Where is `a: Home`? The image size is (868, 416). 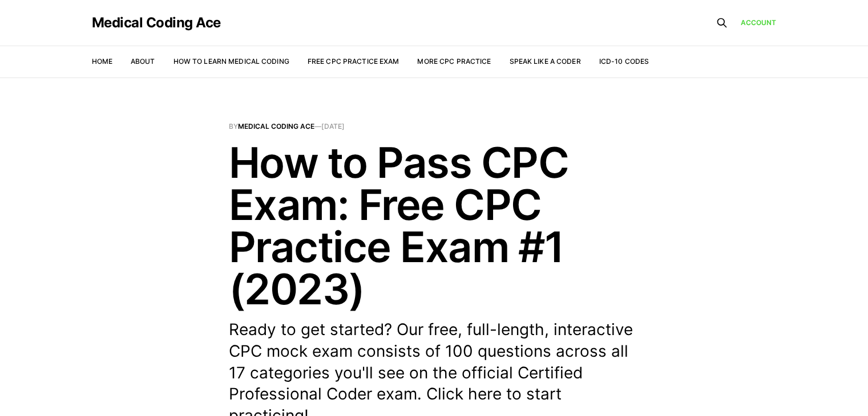 a: Home is located at coordinates (102, 61).